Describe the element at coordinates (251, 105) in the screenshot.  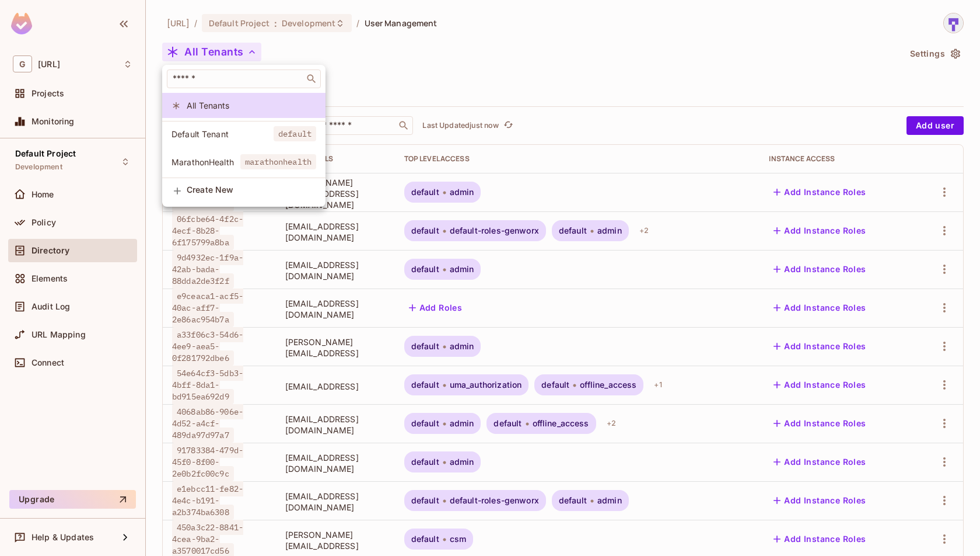
I see `span: All Tenants` at that location.